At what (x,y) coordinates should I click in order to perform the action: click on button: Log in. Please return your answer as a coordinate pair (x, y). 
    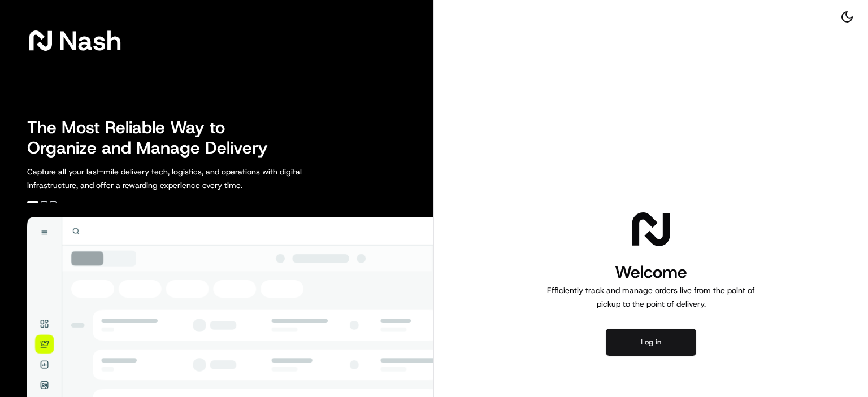
    Looking at the image, I should click on (651, 343).